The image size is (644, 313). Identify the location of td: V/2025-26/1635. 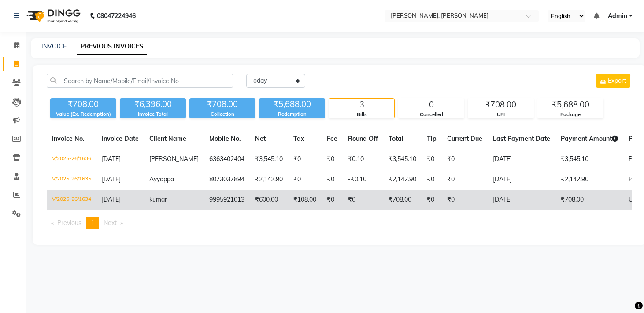
(72, 180).